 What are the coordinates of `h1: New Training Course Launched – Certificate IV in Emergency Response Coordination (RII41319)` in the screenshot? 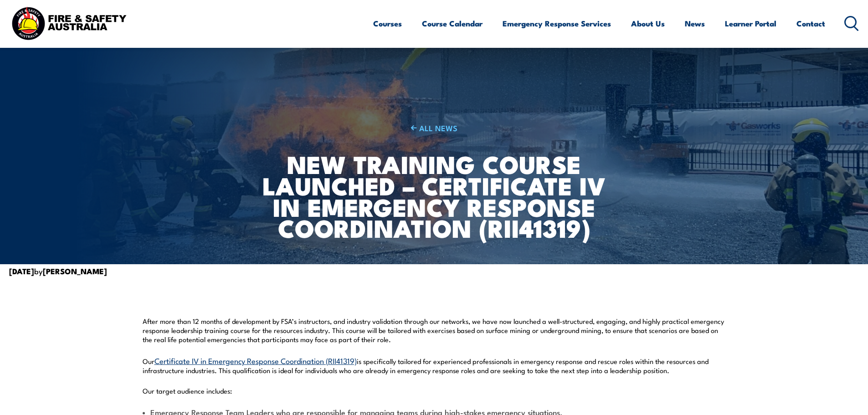 It's located at (434, 196).